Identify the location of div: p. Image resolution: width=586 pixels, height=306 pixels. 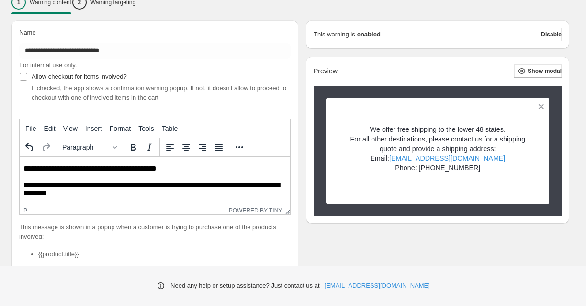
(25, 210).